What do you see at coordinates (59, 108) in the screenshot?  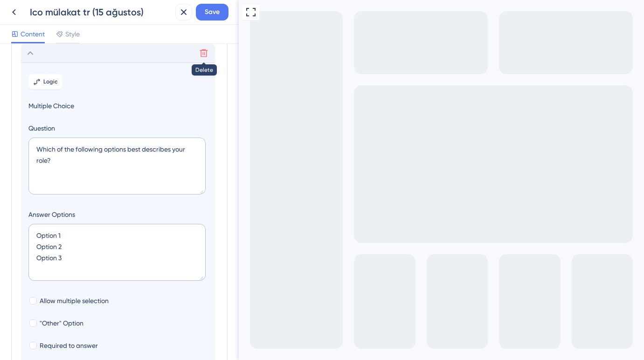 I see `button: Submit survey` at bounding box center [59, 108].